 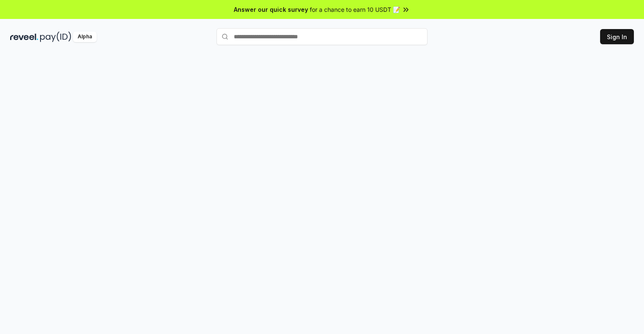 I want to click on span: for a chance to earn 10 USDT 📝, so click(x=355, y=9).